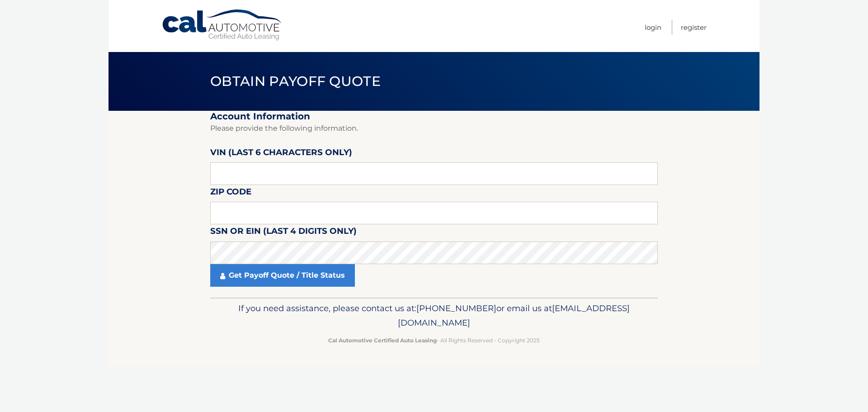 This screenshot has width=868, height=412. Describe the element at coordinates (383, 340) in the screenshot. I see `strong: Cal Automotive Certified Auto Leasing` at that location.